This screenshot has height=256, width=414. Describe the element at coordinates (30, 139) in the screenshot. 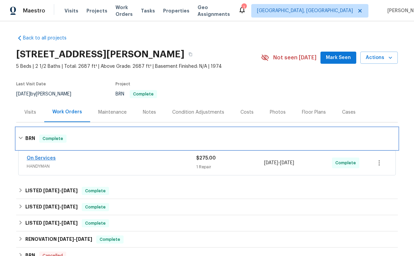

I see `h6: BRN` at that location.